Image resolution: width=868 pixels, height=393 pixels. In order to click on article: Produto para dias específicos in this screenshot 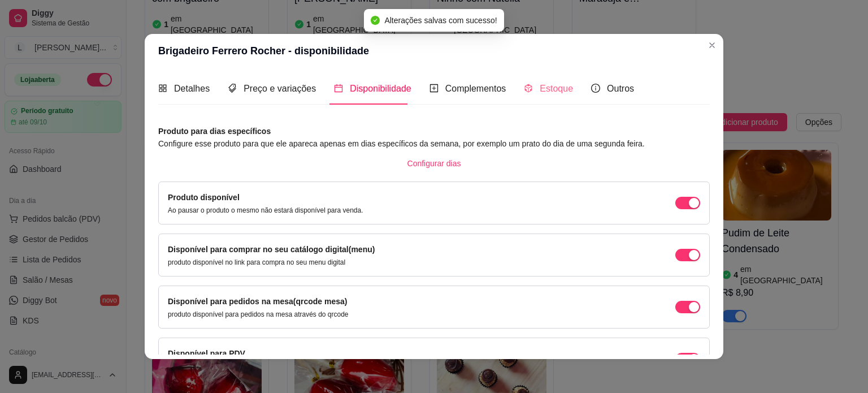, I will do `click(434, 131)`.